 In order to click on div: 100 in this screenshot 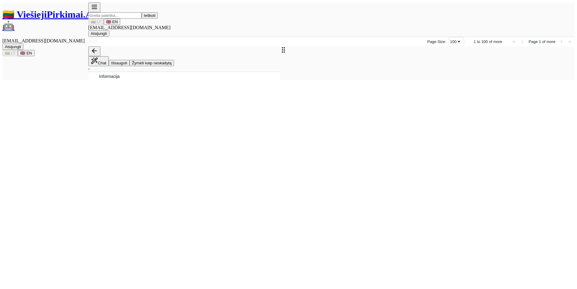, I will do `click(453, 41)`.